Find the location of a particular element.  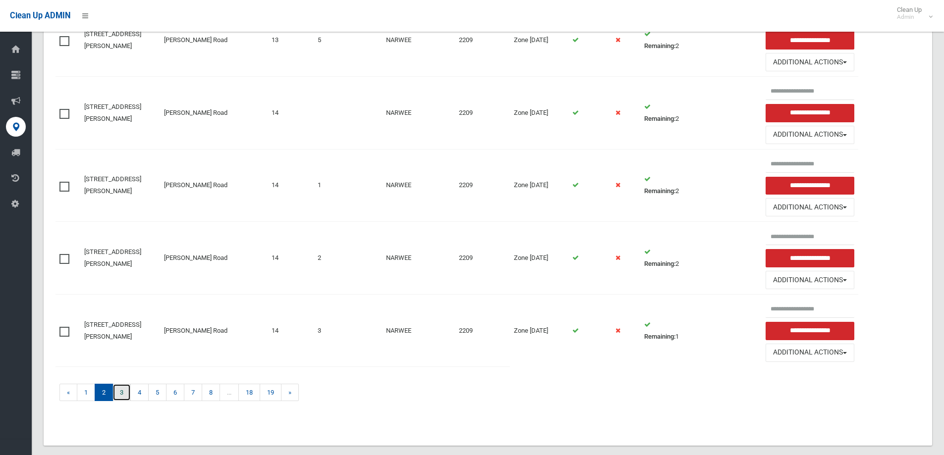

td: 13 is located at coordinates (290, 40).